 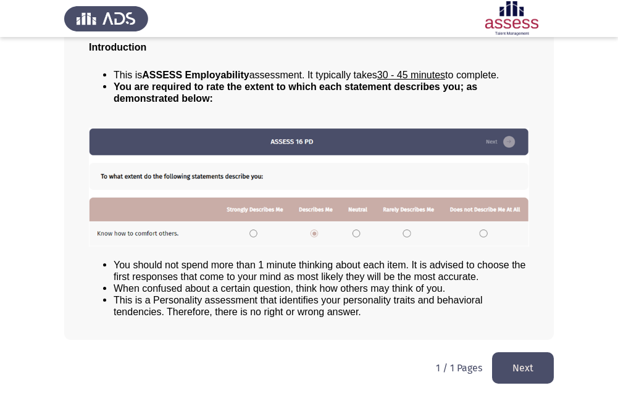 What do you see at coordinates (295, 93) in the screenshot?
I see `span: You are required to rate the extent to which each statement describes you; as demonstrated below:` at bounding box center [295, 93].